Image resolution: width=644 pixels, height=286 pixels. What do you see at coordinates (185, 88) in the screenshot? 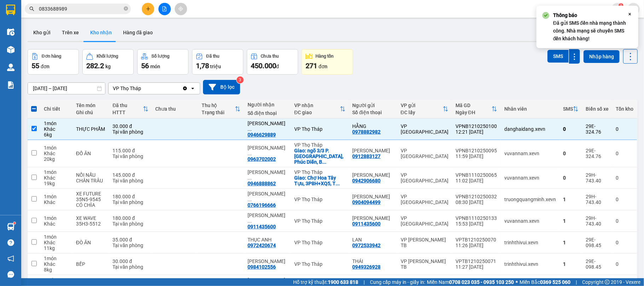
I see `svg: Clear value` at bounding box center [185, 88].